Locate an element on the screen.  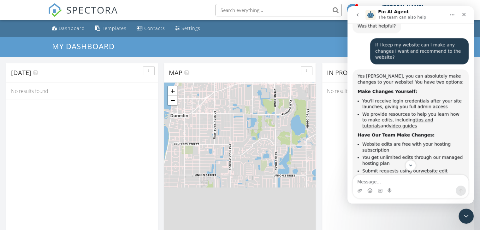
li: We provide resources to help you learn how to make edits, including and is located at coordinates (65, 114).